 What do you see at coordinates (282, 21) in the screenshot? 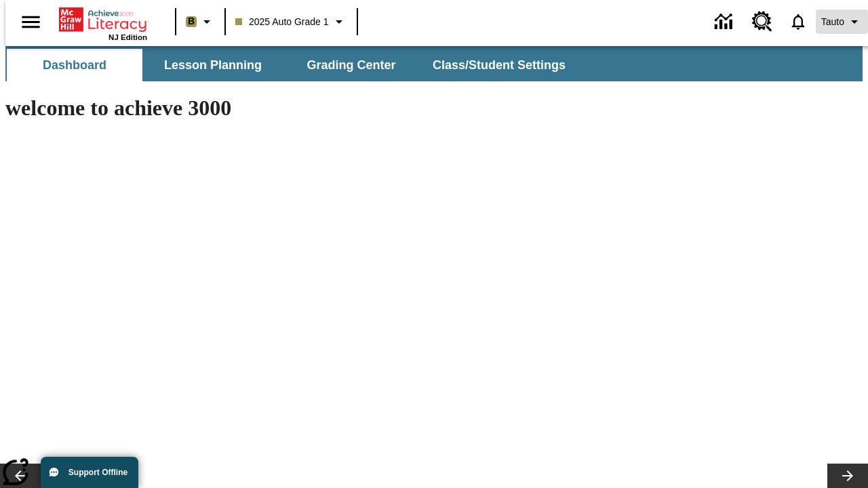
I see `span: 2025 Auto Grade 1` at bounding box center [282, 21].